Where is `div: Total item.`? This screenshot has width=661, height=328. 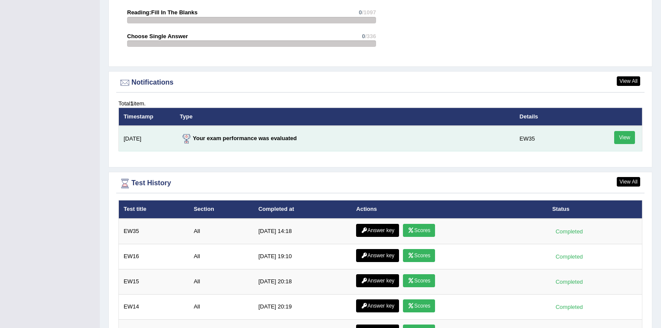
div: Total item. is located at coordinates (380, 103).